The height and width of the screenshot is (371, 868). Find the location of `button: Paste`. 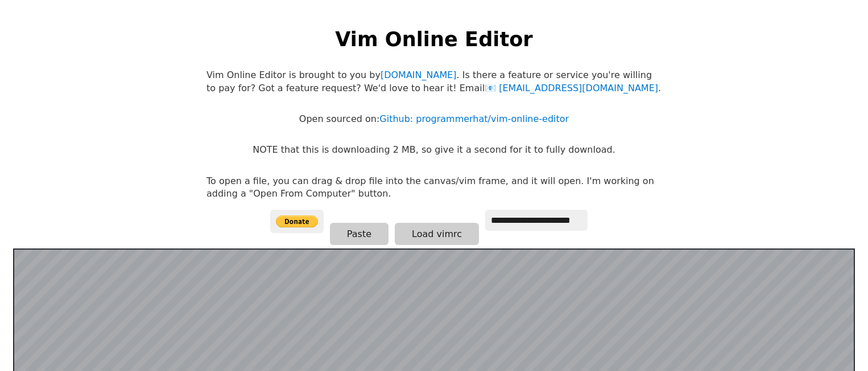

button: Paste is located at coordinates (359, 233).